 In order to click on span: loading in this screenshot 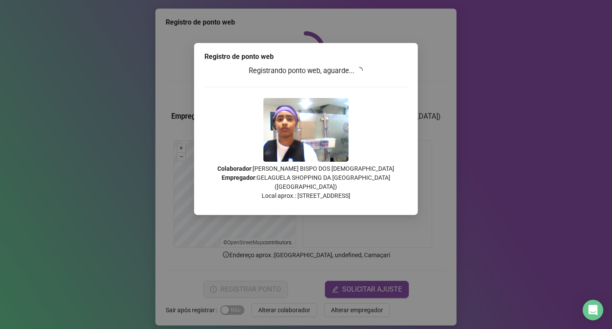, I will do `click(359, 71)`.